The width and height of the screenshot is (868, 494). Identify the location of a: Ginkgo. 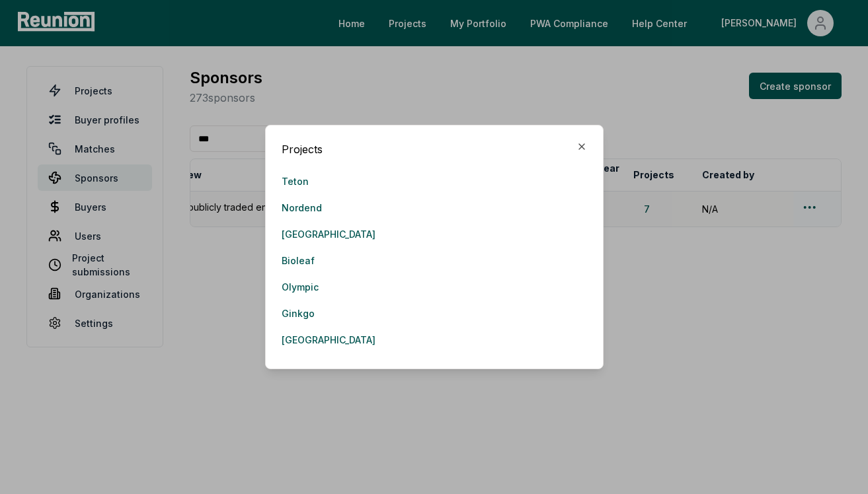
(298, 313).